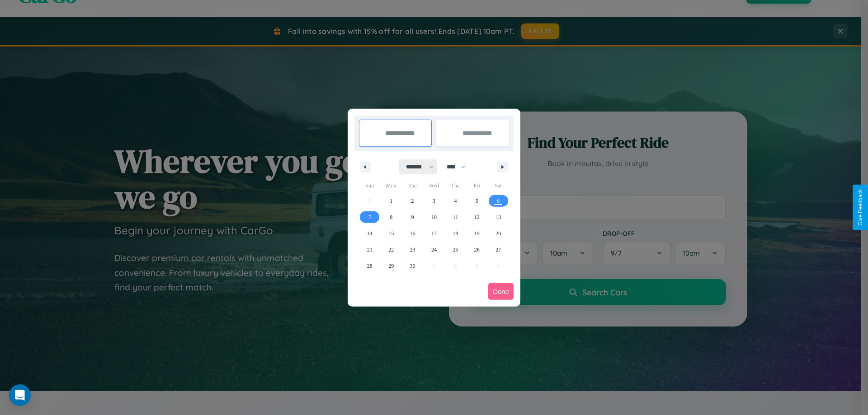 The image size is (868, 415). Describe the element at coordinates (477, 201) in the screenshot. I see `span: 5` at that location.